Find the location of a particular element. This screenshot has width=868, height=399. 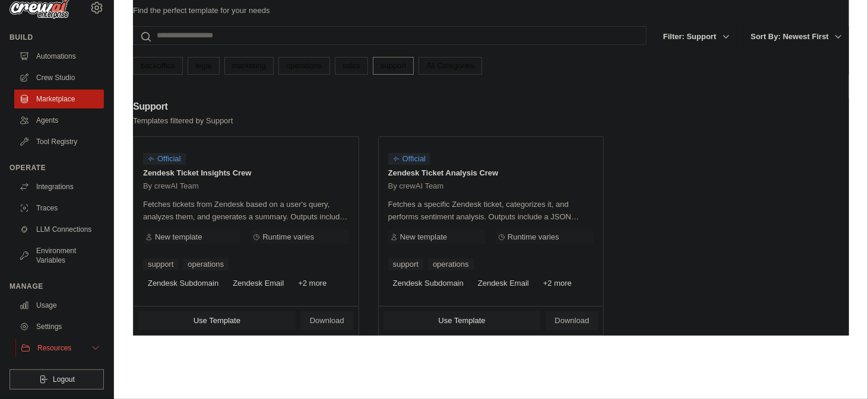

a: legal is located at coordinates (203, 65).